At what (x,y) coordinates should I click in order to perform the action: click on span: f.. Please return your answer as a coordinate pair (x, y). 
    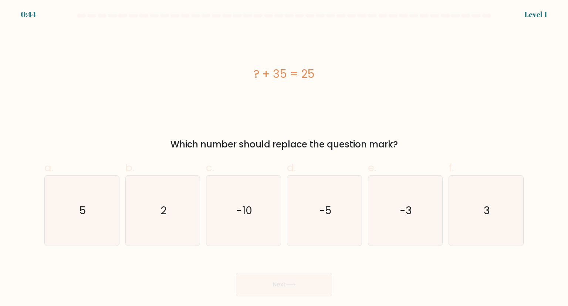
    Looking at the image, I should click on (451, 167).